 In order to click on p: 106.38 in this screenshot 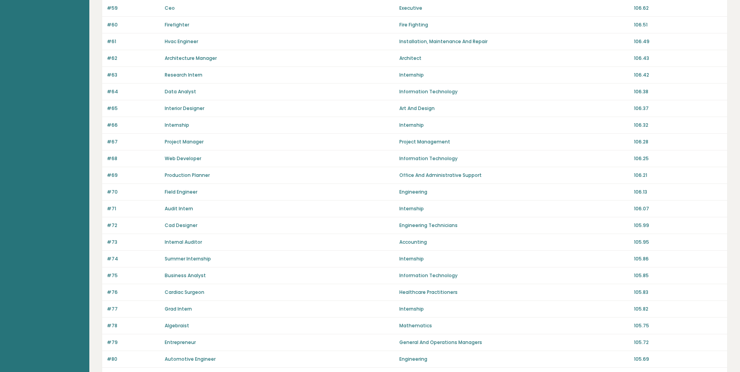, I will do `click(678, 92)`.